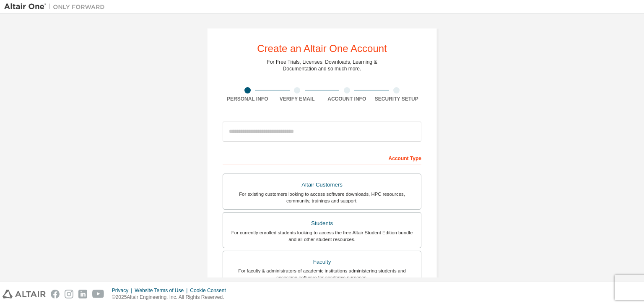 This screenshot has width=644, height=306. I want to click on div: For existing customers looking to access software downloads, HPC resources, community, trainings ..., so click(322, 197).